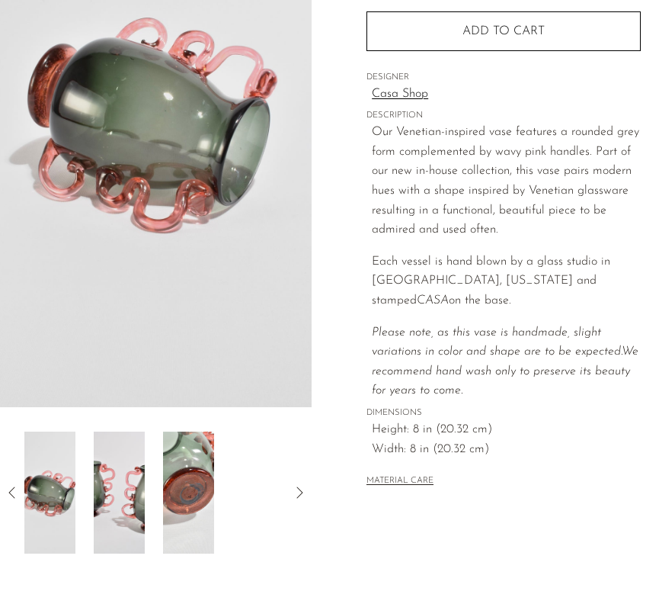 Image resolution: width=659 pixels, height=604 pixels. What do you see at coordinates (506, 450) in the screenshot?
I see `span: Width: 8 in (20.32 cm)` at bounding box center [506, 450].